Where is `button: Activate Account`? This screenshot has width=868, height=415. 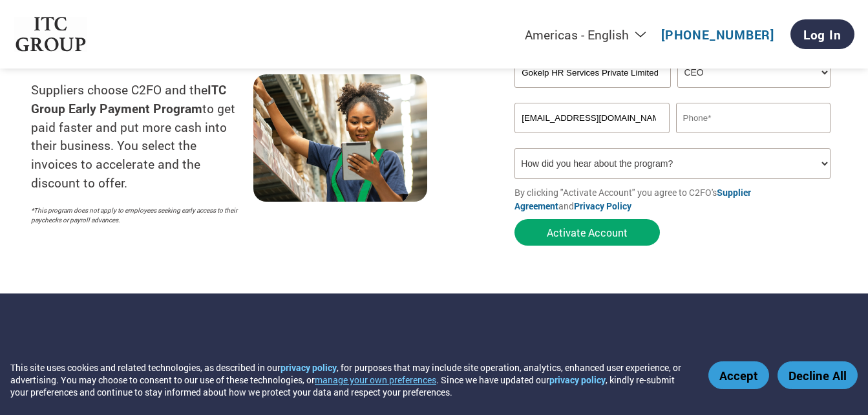
button: Activate Account is located at coordinates (587, 232).